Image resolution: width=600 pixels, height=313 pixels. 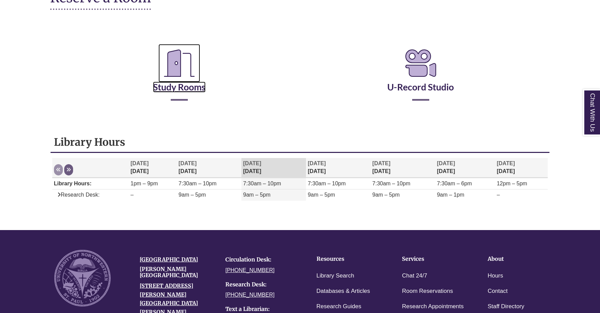 I want to click on td: Library Hours:, so click(x=91, y=184).